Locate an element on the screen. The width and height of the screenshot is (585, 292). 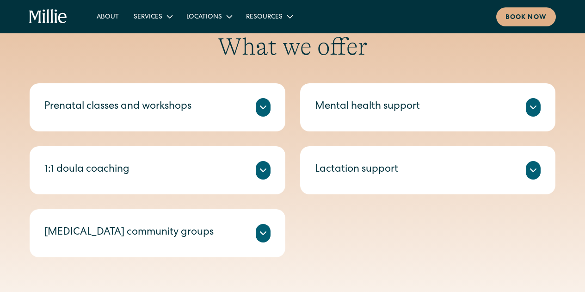
div: 1:1 doula coaching is located at coordinates (87, 170).